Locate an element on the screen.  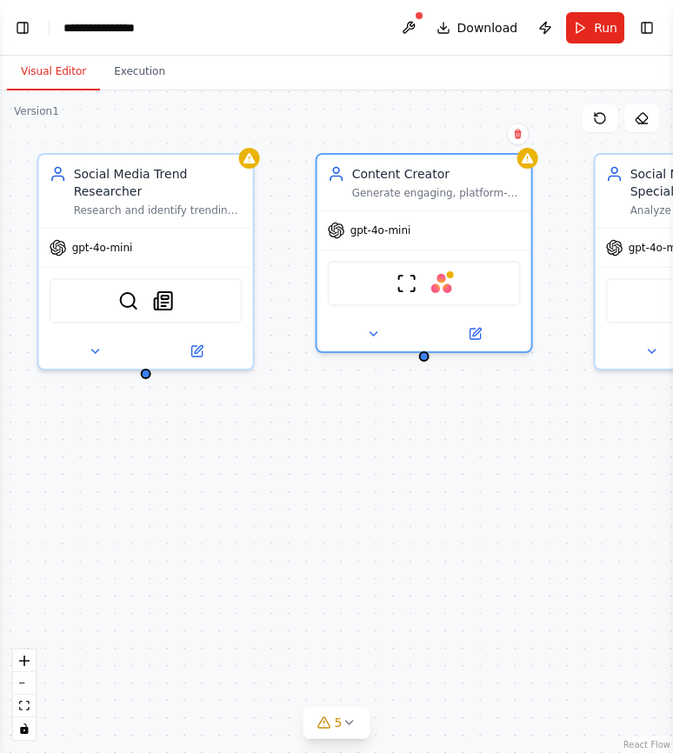
button: zoom in is located at coordinates (24, 661).